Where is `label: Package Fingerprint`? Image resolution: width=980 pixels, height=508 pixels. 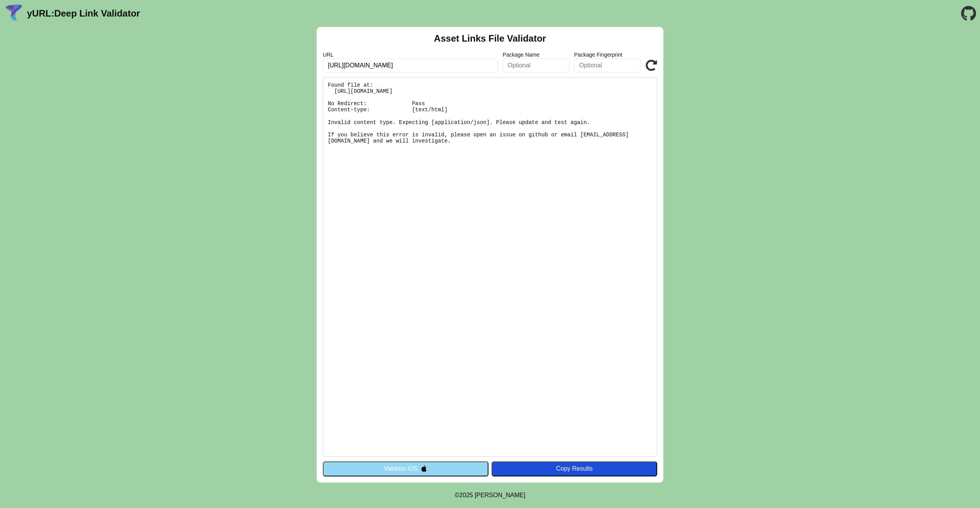 label: Package Fingerprint is located at coordinates (608, 55).